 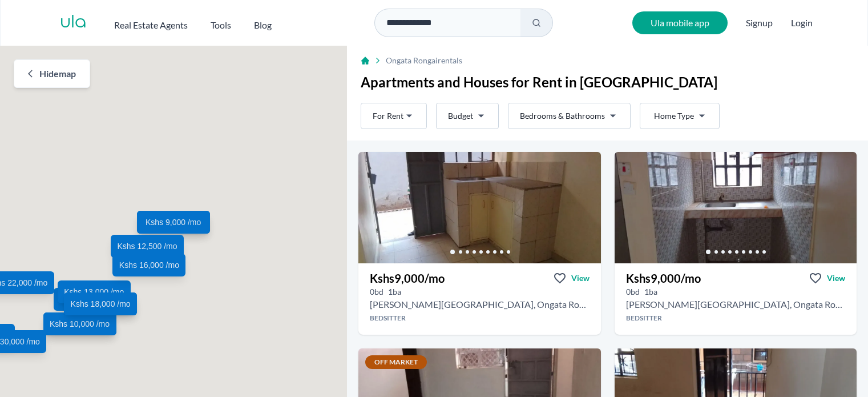 I want to click on button: Real Estate Agents, so click(x=151, y=23).